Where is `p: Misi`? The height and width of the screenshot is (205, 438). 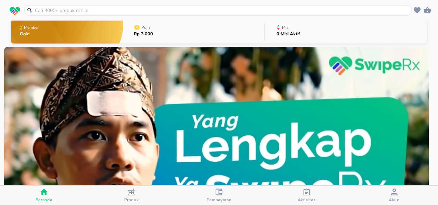
p: Misi is located at coordinates (286, 27).